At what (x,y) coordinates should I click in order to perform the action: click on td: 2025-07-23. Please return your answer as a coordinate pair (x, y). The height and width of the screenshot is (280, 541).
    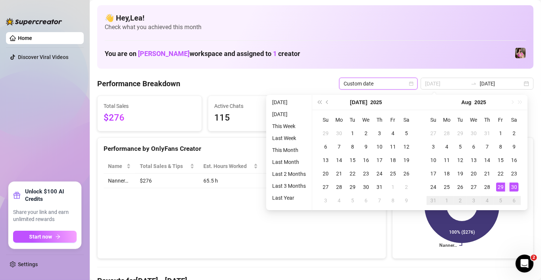
    Looking at the image, I should click on (366, 174).